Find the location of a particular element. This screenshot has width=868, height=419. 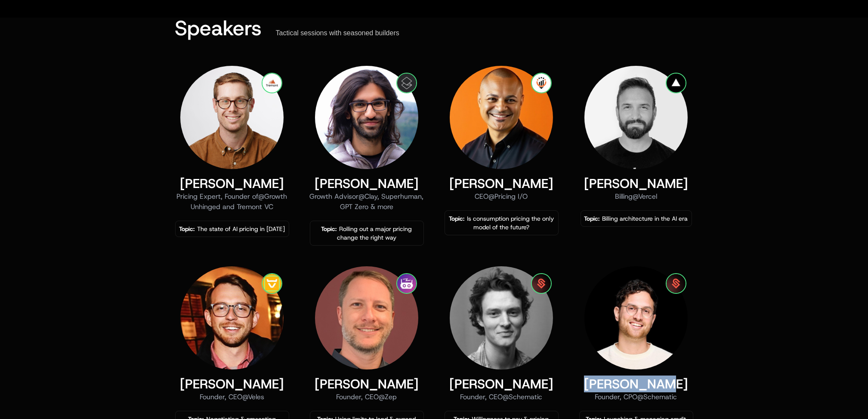

img: Shar Dara is located at coordinates (636, 117).